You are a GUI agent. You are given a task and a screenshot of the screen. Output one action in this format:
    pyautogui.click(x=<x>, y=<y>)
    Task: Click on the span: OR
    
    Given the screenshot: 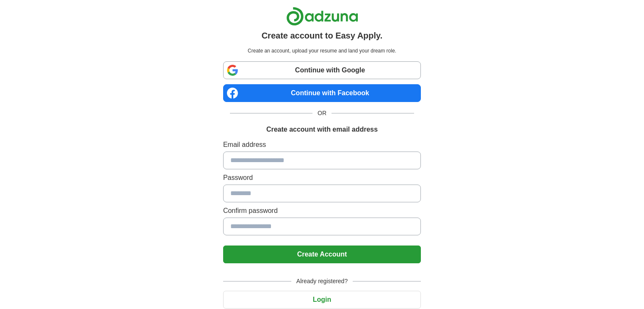 What is the action you would take?
    pyautogui.click(x=322, y=113)
    